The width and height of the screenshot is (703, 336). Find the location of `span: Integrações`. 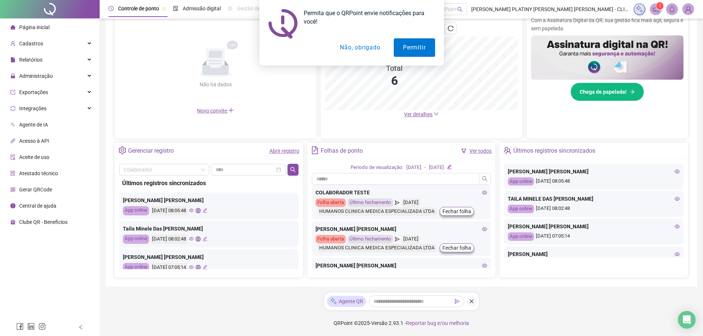

span: Integrações is located at coordinates (33, 109).